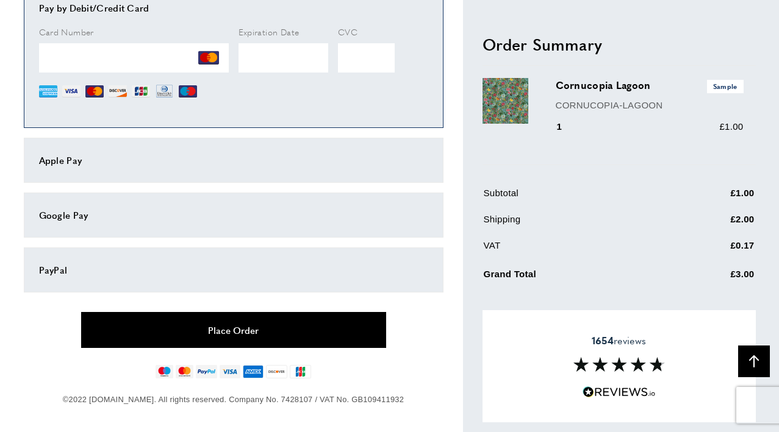  Describe the element at coordinates (603, 340) in the screenshot. I see `strong: 1654` at that location.